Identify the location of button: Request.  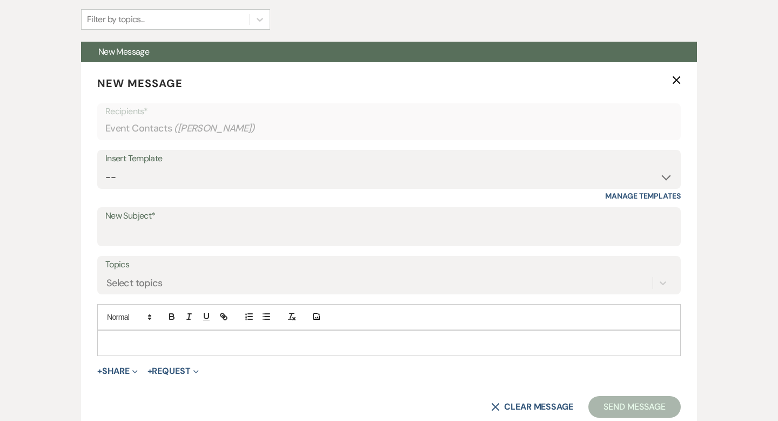
(173, 371).